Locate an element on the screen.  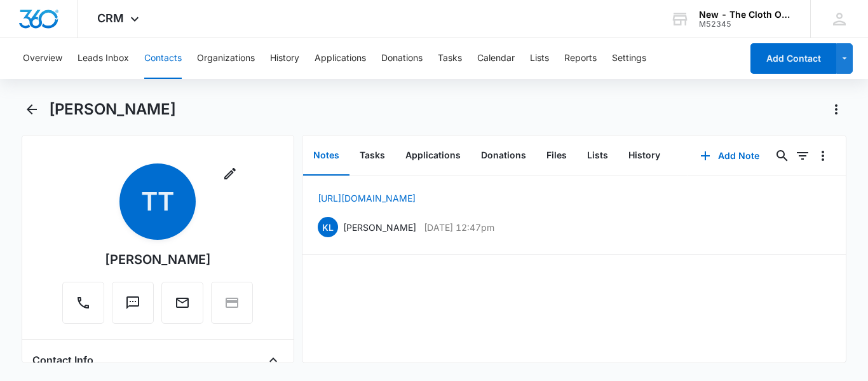
button: Add Contact is located at coordinates (793, 59).